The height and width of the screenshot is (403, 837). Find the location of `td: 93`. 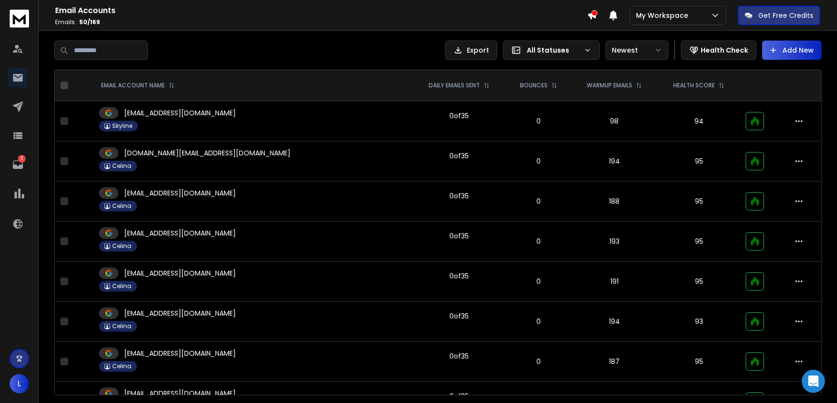

td: 93 is located at coordinates (699, 322).